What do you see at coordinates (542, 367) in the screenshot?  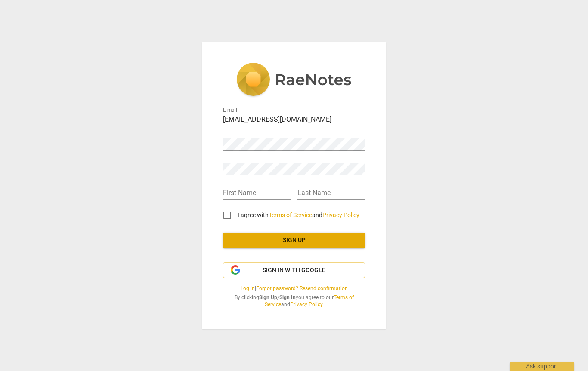 I see `div: Ask support` at bounding box center [542, 367].